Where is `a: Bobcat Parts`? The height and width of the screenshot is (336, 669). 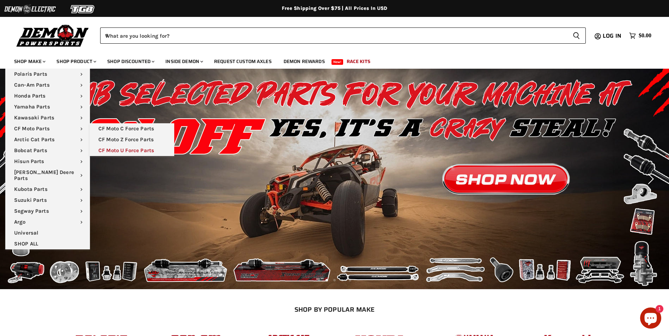 a: Bobcat Parts is located at coordinates (48, 150).